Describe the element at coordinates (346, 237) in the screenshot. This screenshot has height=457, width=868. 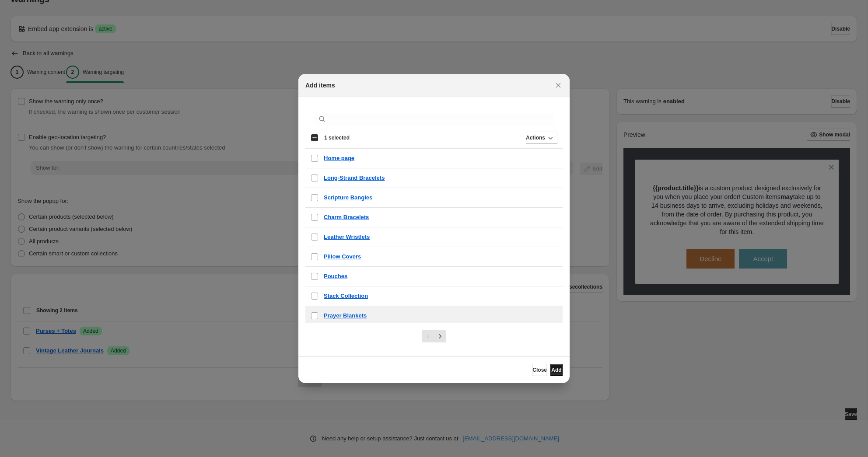
I see `p: Leather Wristlets` at that location.